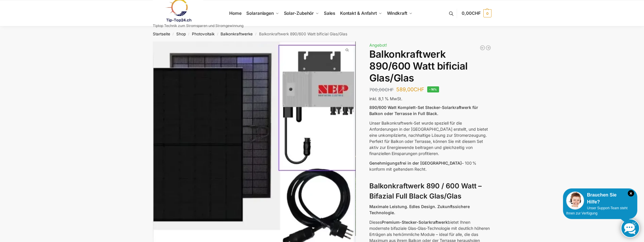  Describe the element at coordinates (263, 14) in the screenshot. I see `a: Solaranlagen` at that location.